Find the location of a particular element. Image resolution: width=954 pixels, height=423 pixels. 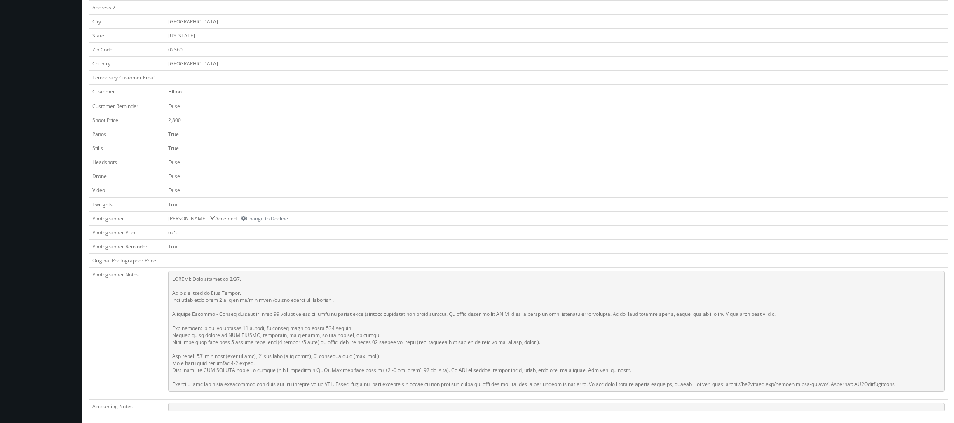

td: Panos is located at coordinates (127, 134).